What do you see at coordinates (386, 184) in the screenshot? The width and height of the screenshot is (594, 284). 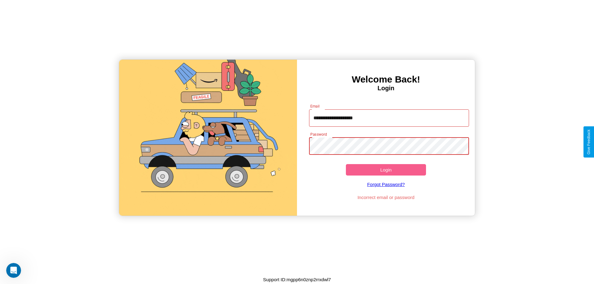 I see `a: Forgot Password?` at bounding box center [386, 184].